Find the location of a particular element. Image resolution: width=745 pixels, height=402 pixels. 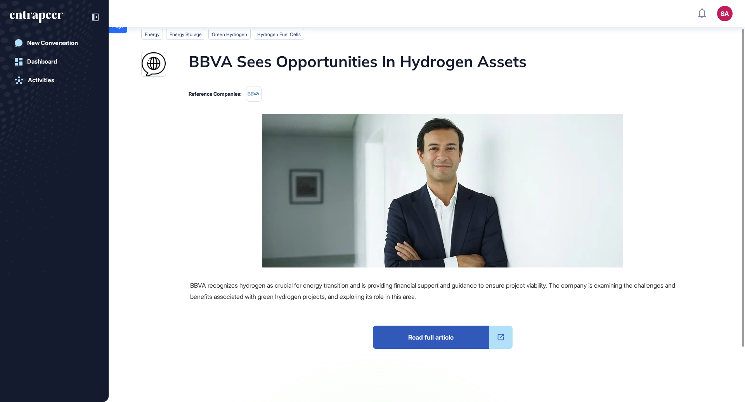

button: SA is located at coordinates (725, 14).